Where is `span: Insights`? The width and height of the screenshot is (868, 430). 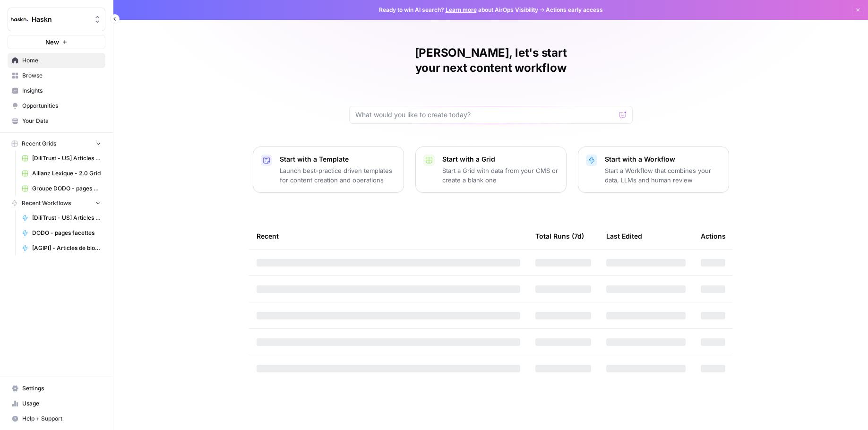 span: Insights is located at coordinates (61, 90).